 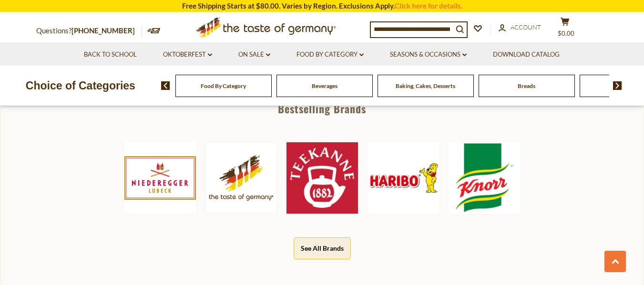 I want to click on button: $0.00, so click(x=565, y=29).